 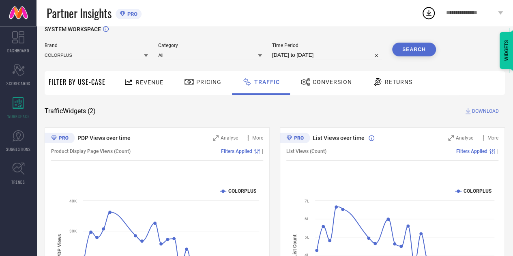 What do you see at coordinates (96, 45) in the screenshot?
I see `span: Brand` at bounding box center [96, 45].